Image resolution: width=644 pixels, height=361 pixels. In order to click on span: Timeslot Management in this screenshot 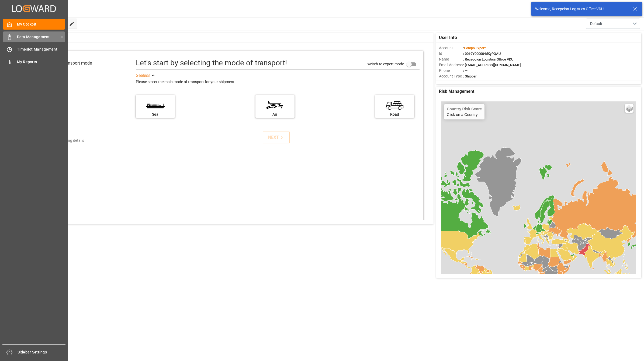, I will do `click(41, 49)`.